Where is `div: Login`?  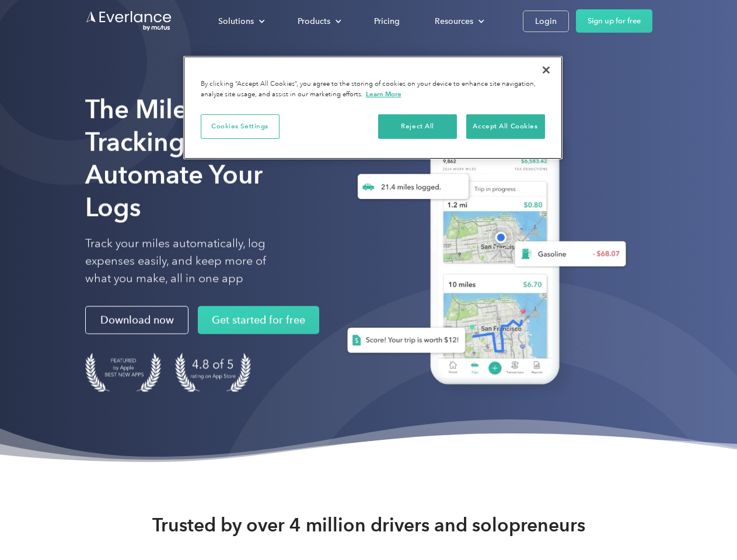
div: Login is located at coordinates (546, 21).